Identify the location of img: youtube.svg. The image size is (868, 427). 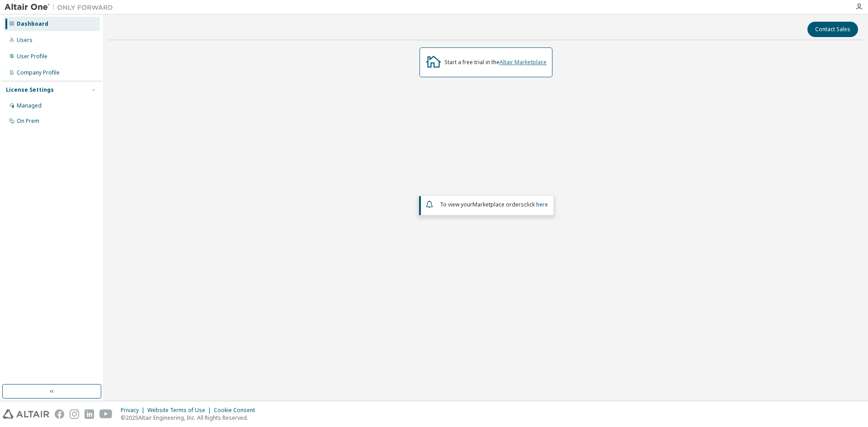
(106, 414).